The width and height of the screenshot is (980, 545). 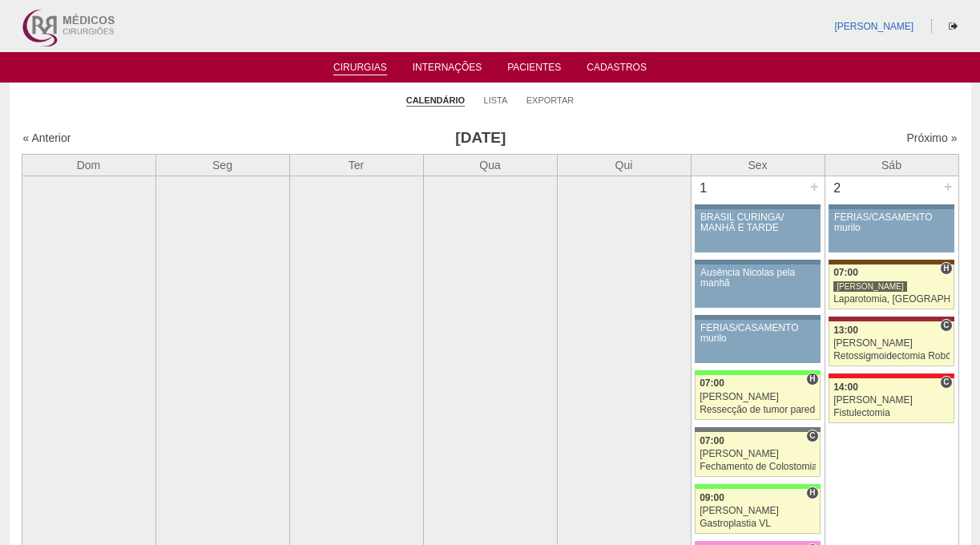 What do you see at coordinates (891, 262) in the screenshot?
I see `div: Key: Santa Joana` at bounding box center [891, 262].